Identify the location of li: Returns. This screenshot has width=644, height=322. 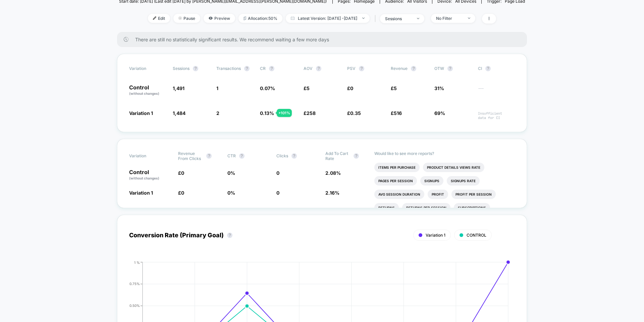
(387, 208).